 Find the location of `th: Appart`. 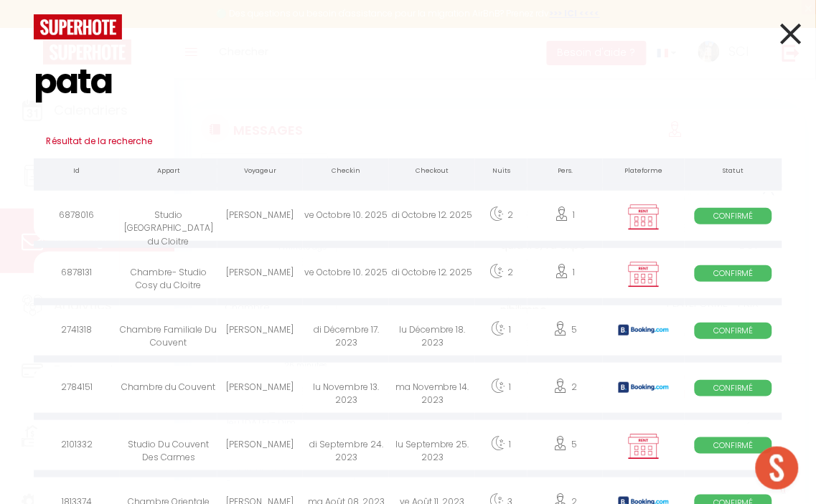

th: Appart is located at coordinates (169, 172).